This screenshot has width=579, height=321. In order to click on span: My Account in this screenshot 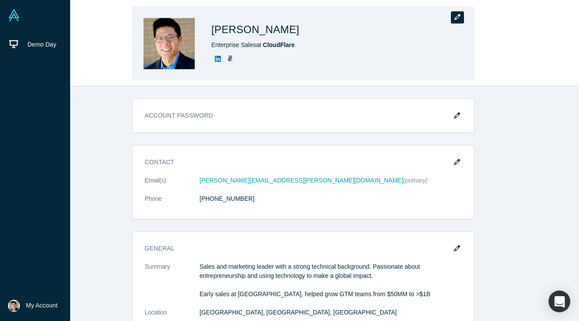, I will do `click(42, 305)`.